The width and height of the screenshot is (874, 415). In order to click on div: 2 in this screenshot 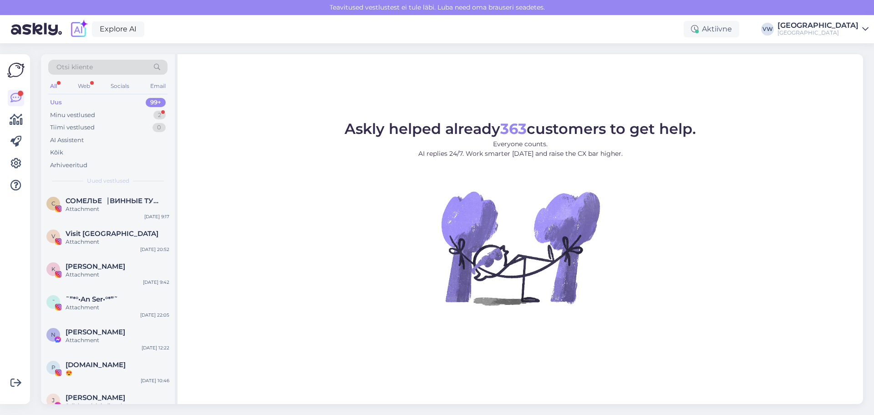, I will do `click(159, 115)`.